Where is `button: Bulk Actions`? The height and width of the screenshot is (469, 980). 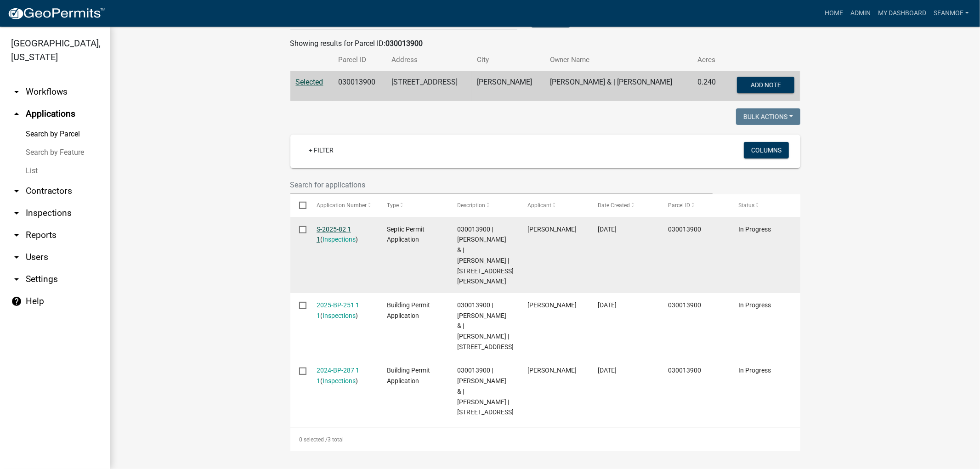
button: Bulk Actions is located at coordinates (768, 117).